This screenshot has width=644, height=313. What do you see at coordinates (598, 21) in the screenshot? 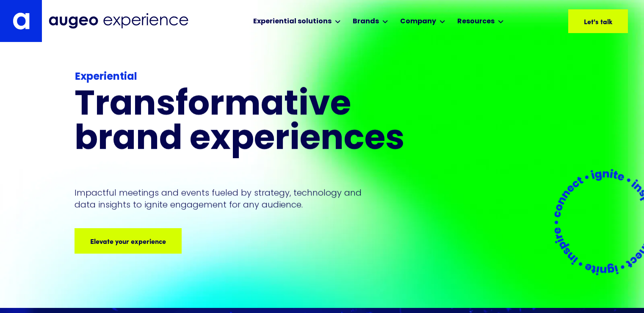
I see `a: Let's talk` at bounding box center [598, 21].